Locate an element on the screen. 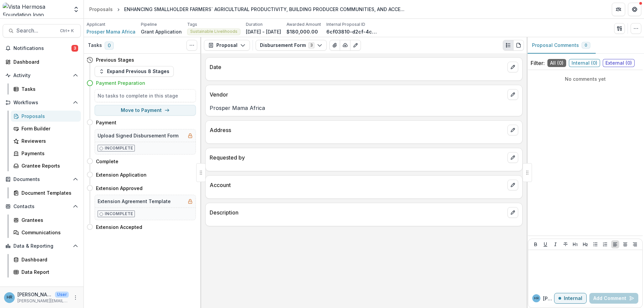 This screenshot has height=308, width=644. button: Align Left is located at coordinates (615, 245).